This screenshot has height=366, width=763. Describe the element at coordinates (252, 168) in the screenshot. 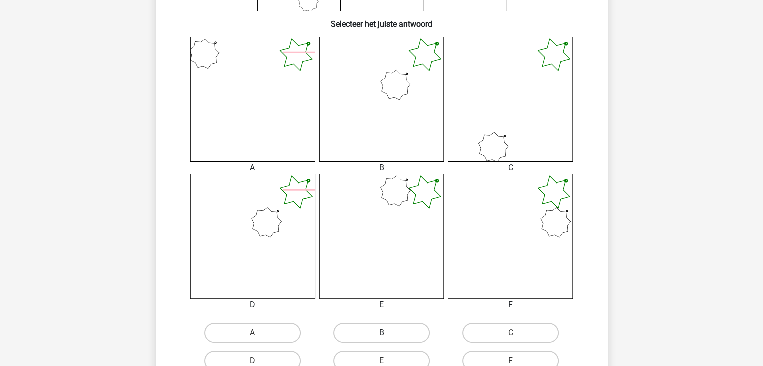

I see `div: A` at that location.